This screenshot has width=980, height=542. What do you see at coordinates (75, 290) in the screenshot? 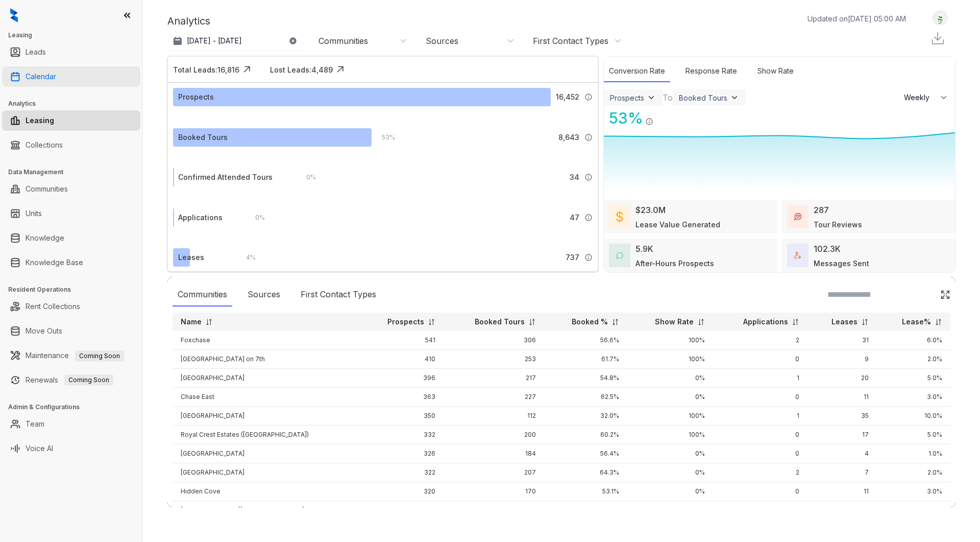
I see `h3: Resident Operations` at bounding box center [75, 290].